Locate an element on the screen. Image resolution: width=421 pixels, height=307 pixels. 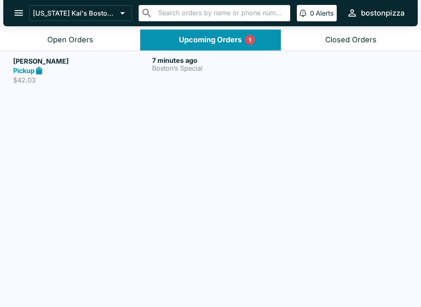
button: open drawer is located at coordinates (18, 13).